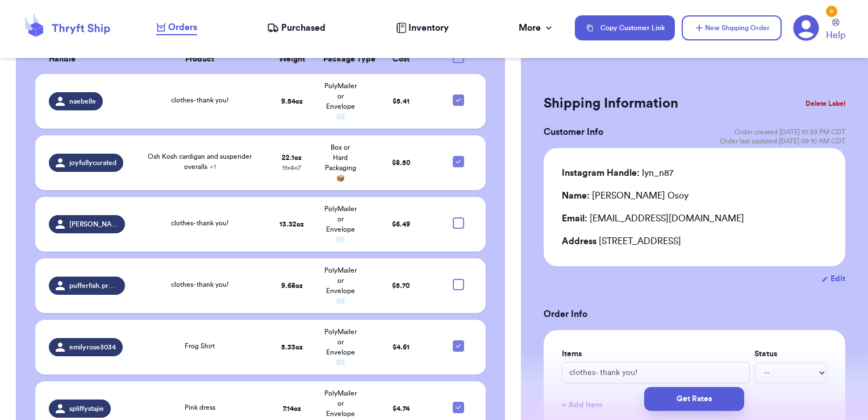  I want to click on th: Weight, so click(292, 59).